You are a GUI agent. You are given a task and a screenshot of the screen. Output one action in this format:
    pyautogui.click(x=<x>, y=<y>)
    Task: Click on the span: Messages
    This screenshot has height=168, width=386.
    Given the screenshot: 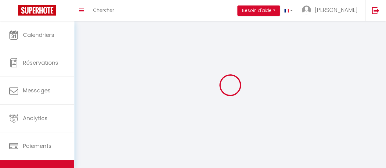 What is the action you would take?
    pyautogui.click(x=37, y=90)
    